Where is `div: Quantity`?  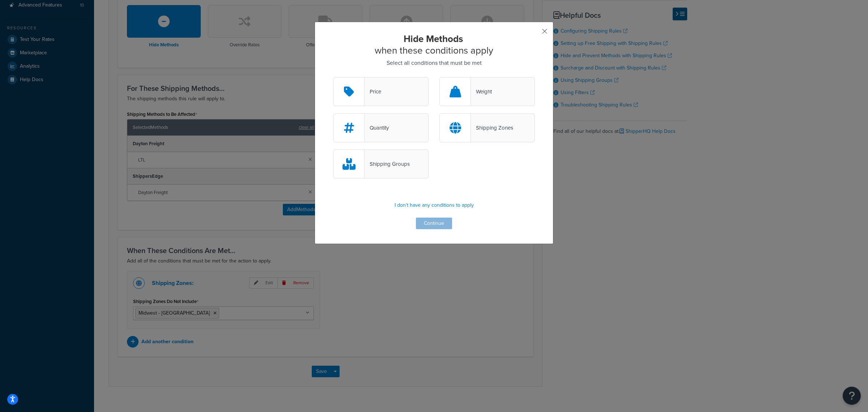
div: Quantity is located at coordinates (377, 128).